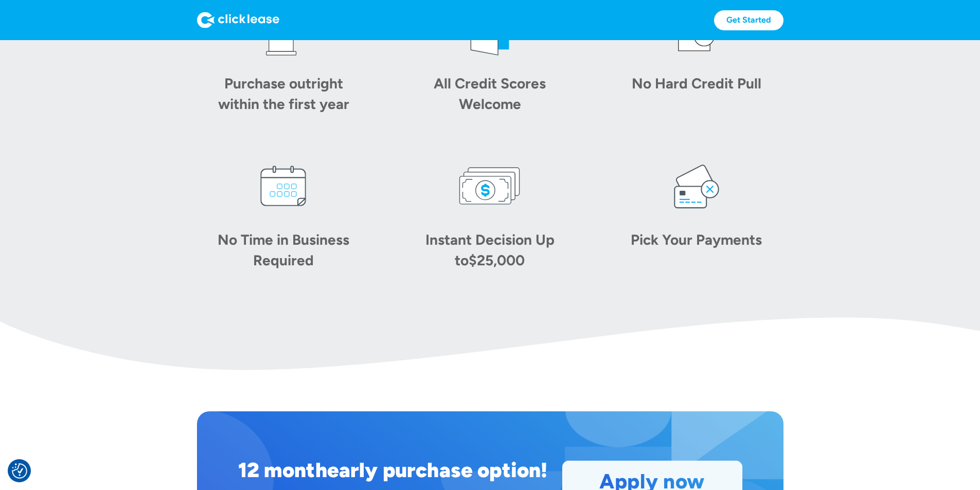 The image size is (980, 490). I want to click on h1: early purchase option!, so click(437, 470).